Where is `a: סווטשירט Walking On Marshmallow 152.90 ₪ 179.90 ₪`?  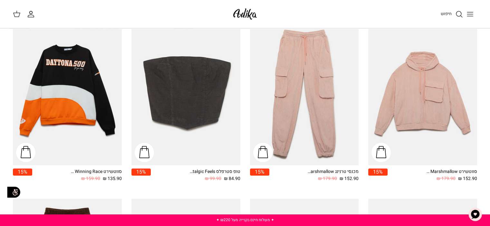
a: סווטשירט Walking On Marshmallow 152.90 ₪ 179.90 ₪ is located at coordinates (432, 176).